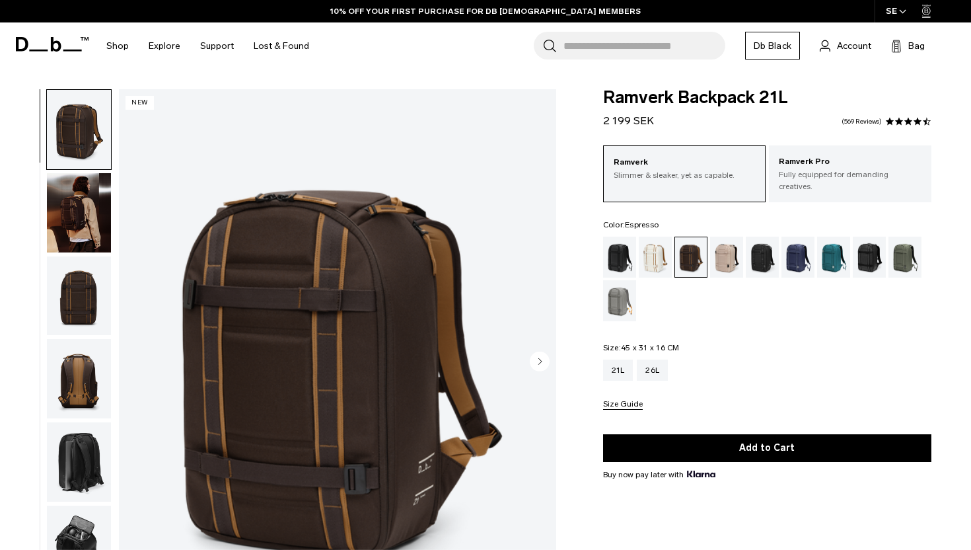 This screenshot has width=971, height=550. What do you see at coordinates (620, 257) in the screenshot?
I see `a: Black Out` at bounding box center [620, 257].